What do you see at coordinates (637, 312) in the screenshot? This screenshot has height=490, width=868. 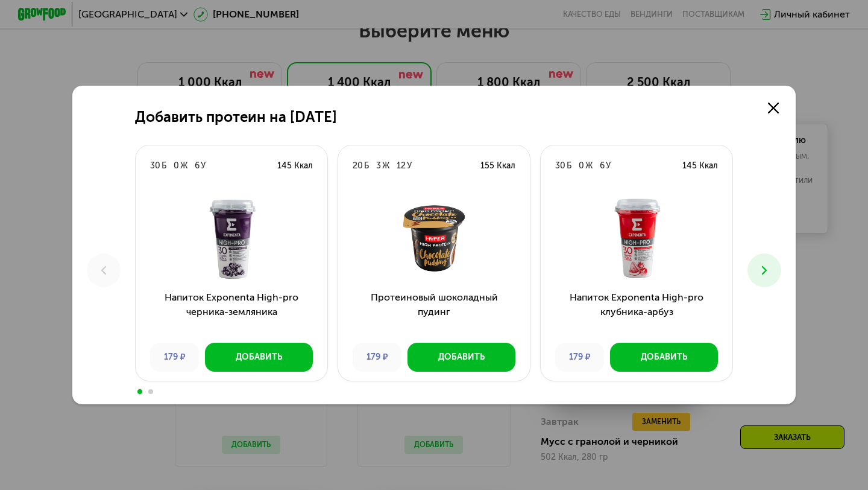 I see `h3: Напиток Exponenta High-pro клубника-арбуз` at bounding box center [637, 312].